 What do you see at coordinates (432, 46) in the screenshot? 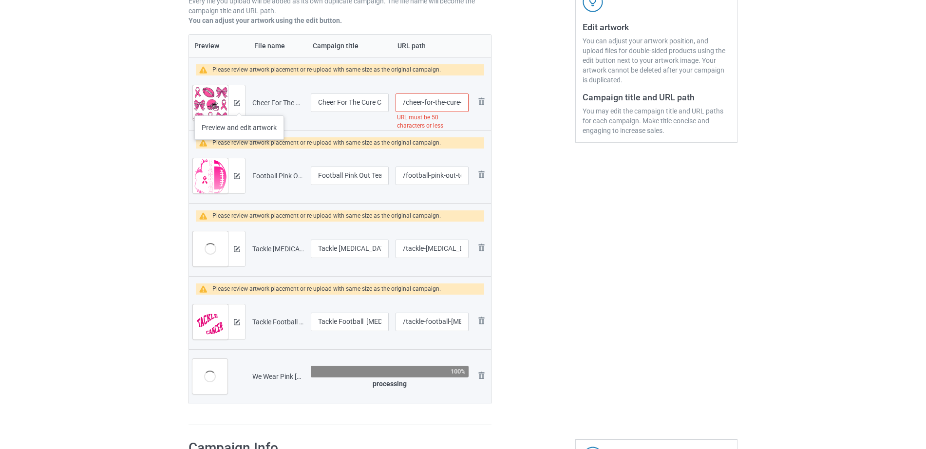
I see `th: URL path` at bounding box center [432, 46].